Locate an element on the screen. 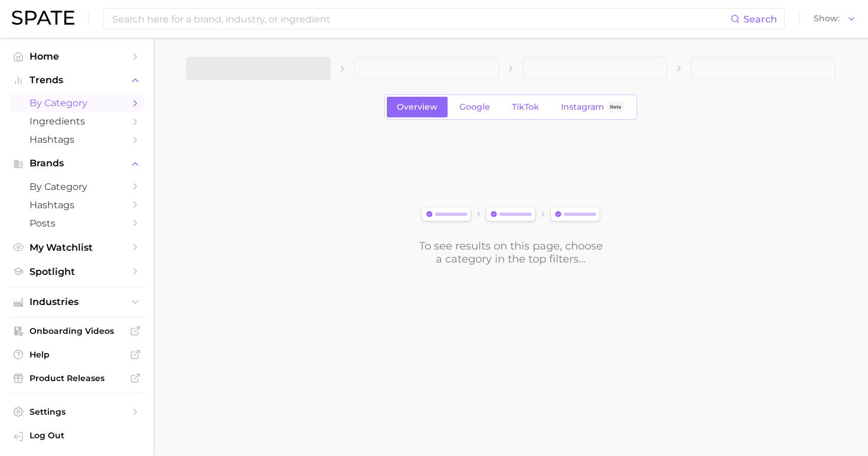 The height and width of the screenshot is (456, 868). button: Show is located at coordinates (835, 19).